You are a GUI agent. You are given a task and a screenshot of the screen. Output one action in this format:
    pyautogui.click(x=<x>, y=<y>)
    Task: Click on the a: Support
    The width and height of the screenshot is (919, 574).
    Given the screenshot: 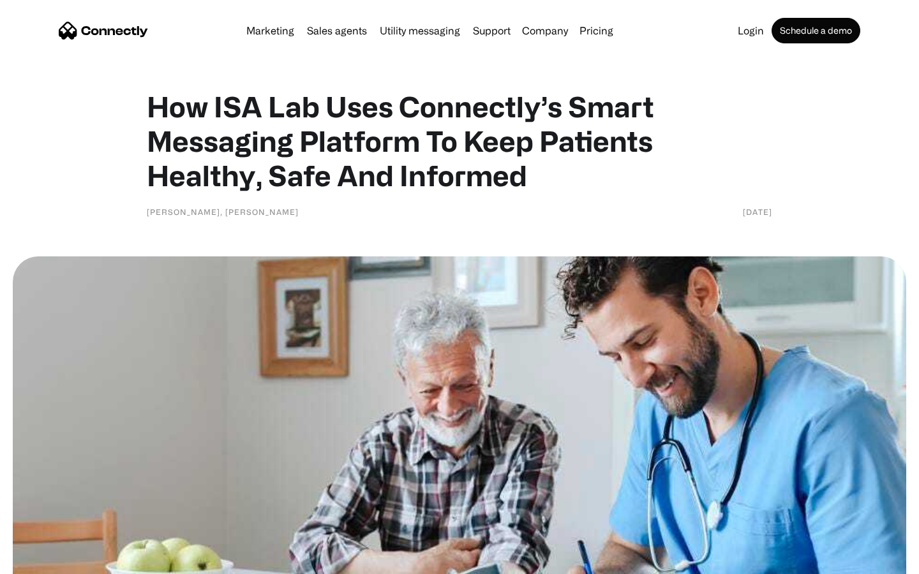 What is the action you would take?
    pyautogui.click(x=491, y=31)
    